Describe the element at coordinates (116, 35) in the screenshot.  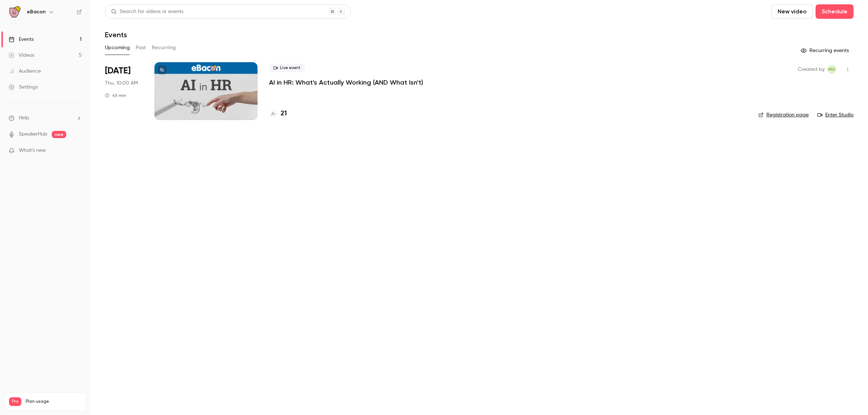
I see `h1: Events` at that location.